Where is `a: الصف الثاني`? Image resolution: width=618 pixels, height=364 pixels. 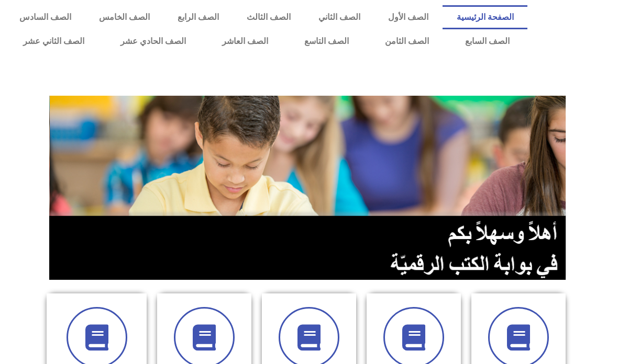
a: الصف الثاني is located at coordinates (339, 17).